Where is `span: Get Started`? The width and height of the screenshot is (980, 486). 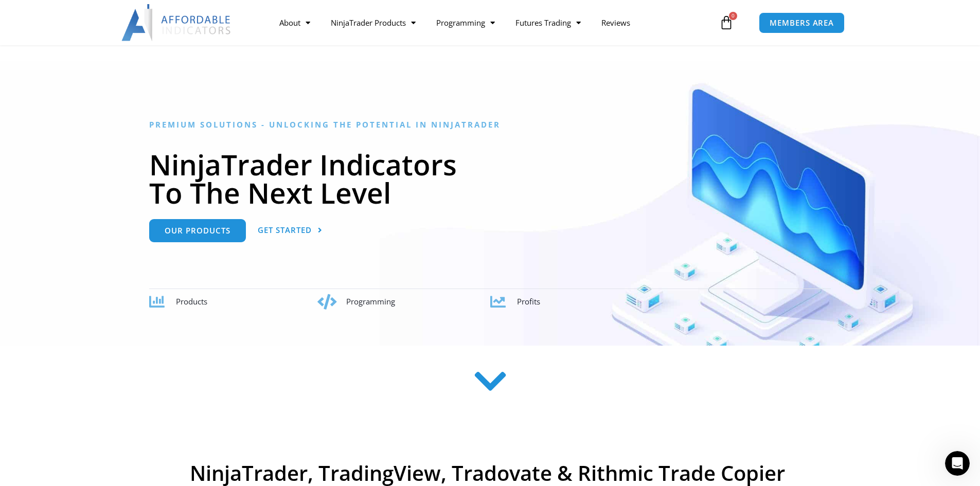 span: Get Started is located at coordinates (284, 230).